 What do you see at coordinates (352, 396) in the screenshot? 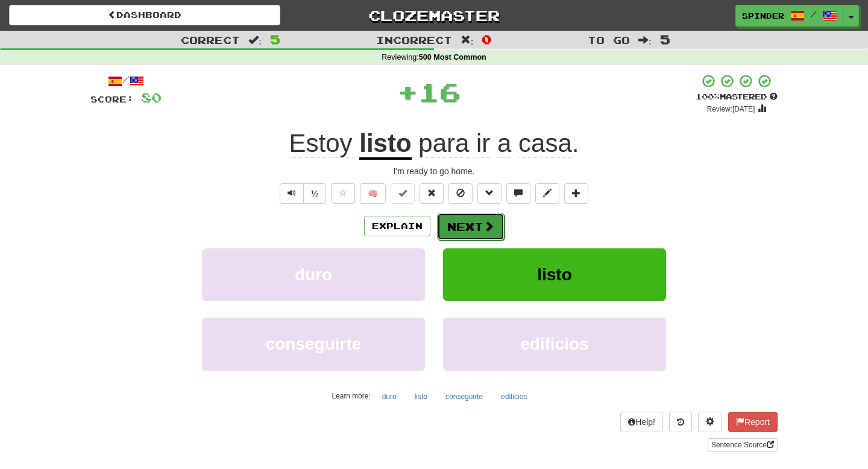
I see `small: Learn more:` at bounding box center [352, 396].